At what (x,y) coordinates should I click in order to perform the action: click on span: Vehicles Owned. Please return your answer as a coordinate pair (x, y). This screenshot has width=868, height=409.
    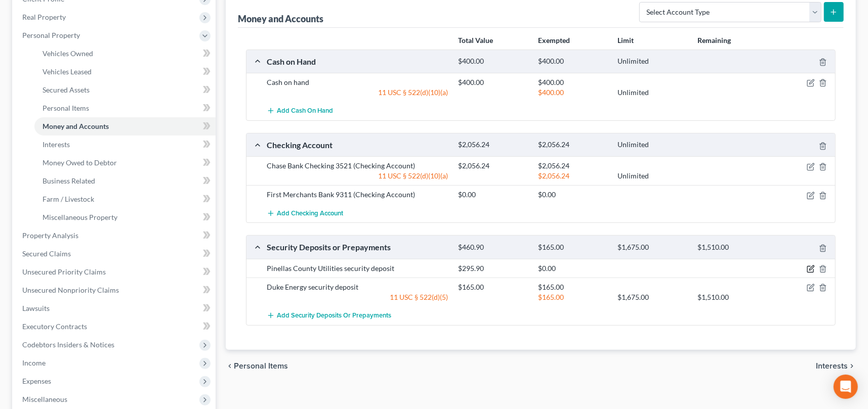
    Looking at the image, I should click on (68, 53).